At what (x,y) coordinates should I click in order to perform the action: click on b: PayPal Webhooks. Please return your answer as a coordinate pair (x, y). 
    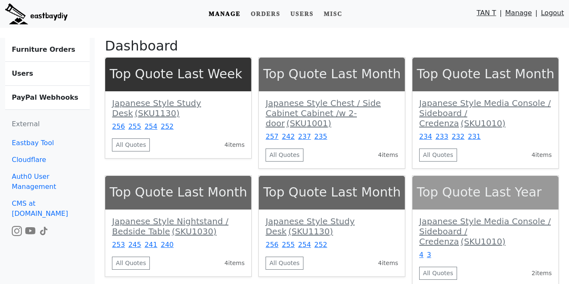
    Looking at the image, I should click on (45, 97).